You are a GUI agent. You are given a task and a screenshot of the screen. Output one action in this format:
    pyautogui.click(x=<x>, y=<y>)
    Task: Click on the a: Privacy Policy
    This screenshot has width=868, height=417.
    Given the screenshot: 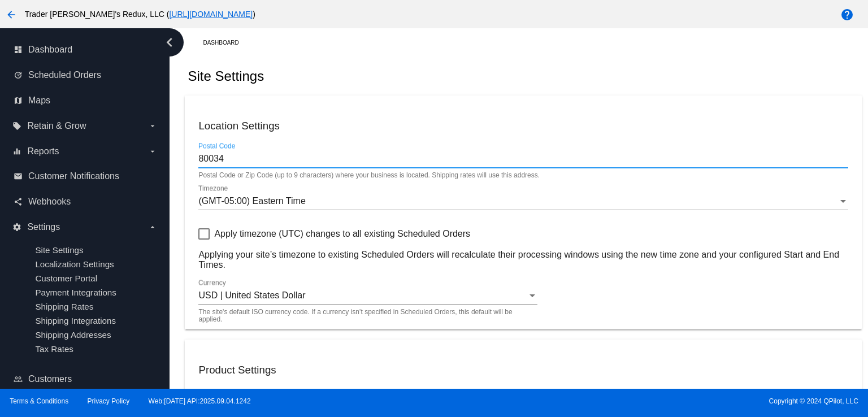 What is the action you would take?
    pyautogui.click(x=109, y=401)
    